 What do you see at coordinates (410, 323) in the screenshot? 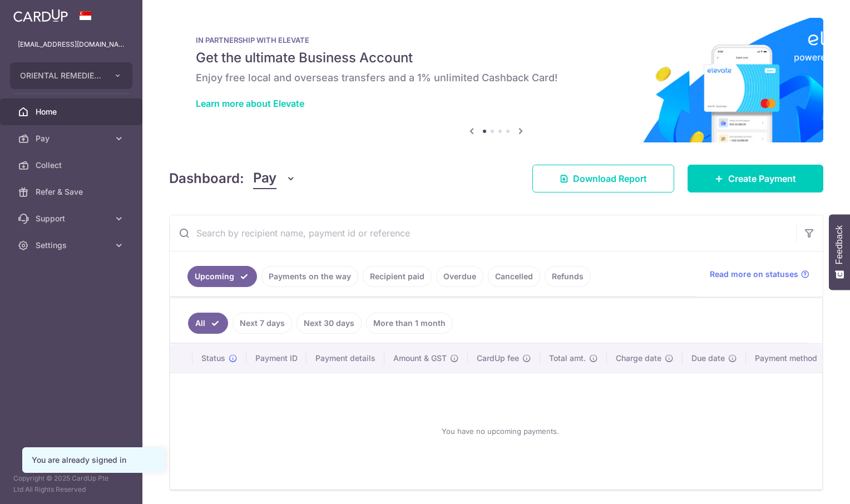
I see `a: More than 1 month` at bounding box center [410, 323].